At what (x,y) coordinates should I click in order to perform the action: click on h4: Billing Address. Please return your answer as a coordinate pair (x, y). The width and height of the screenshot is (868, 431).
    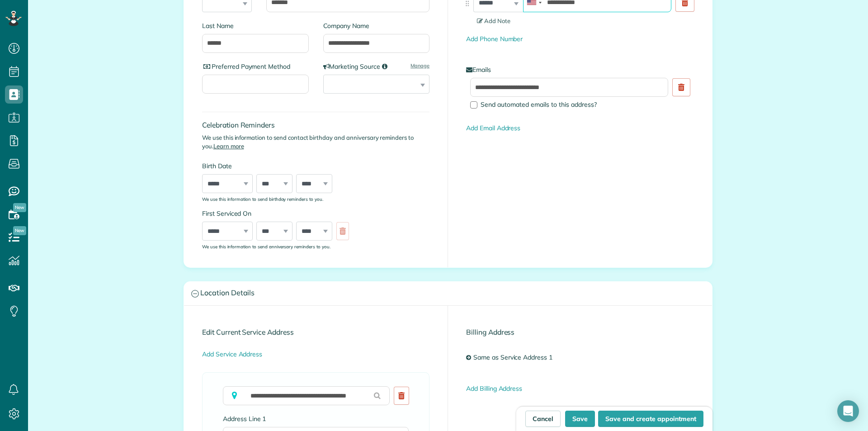
    Looking at the image, I should click on (580, 332).